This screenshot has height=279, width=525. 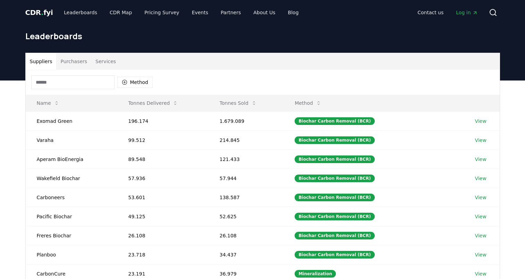 What do you see at coordinates (105, 61) in the screenshot?
I see `button: Services` at bounding box center [105, 61].